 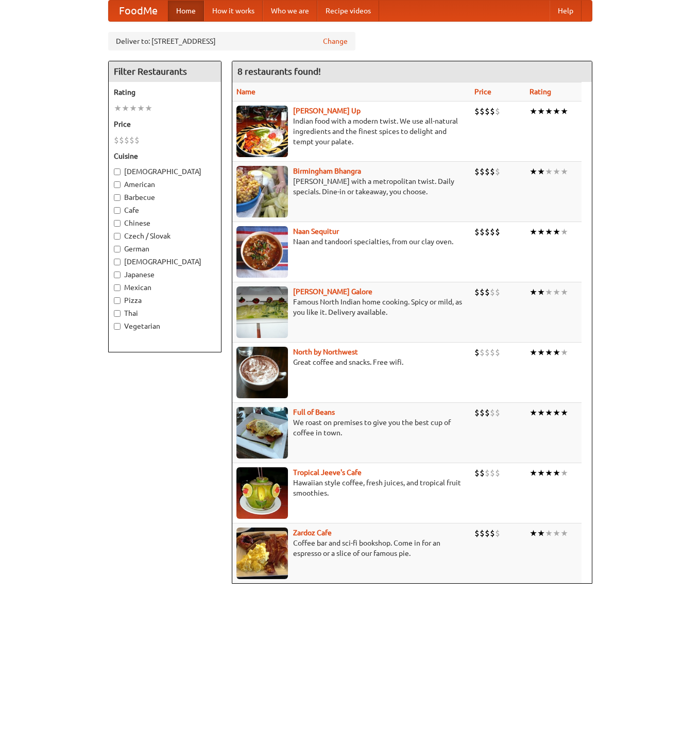 What do you see at coordinates (351, 131) in the screenshot?
I see `p: Indian food with a modern twist. We use all-natural ingredients and the finest spices to delight ...` at bounding box center [351, 131].